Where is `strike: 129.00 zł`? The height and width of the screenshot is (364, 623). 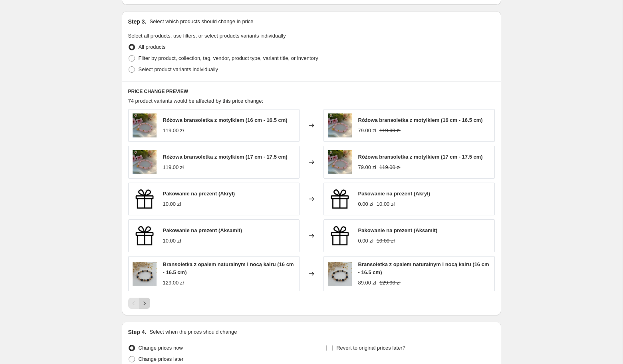
strike: 129.00 zł is located at coordinates (389, 283).